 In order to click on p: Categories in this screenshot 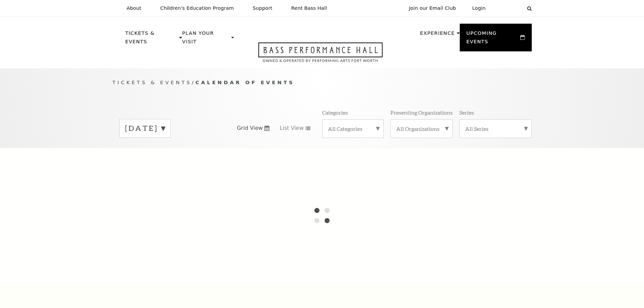, I will do `click(335, 112)`.